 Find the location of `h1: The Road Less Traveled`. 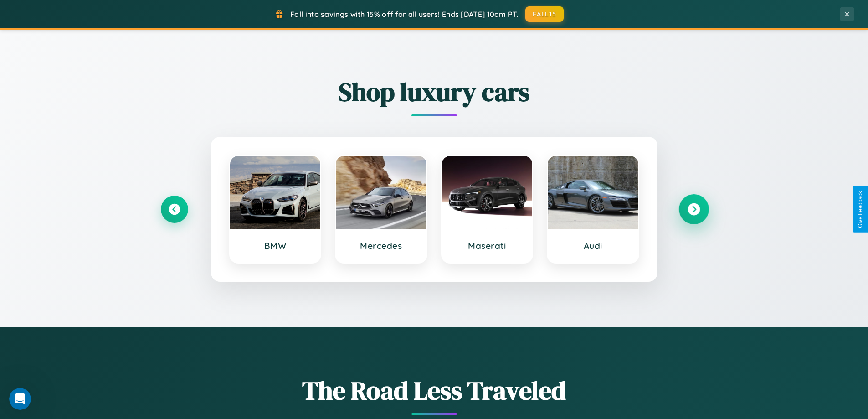

h1: The Road Less Traveled is located at coordinates (434, 390).